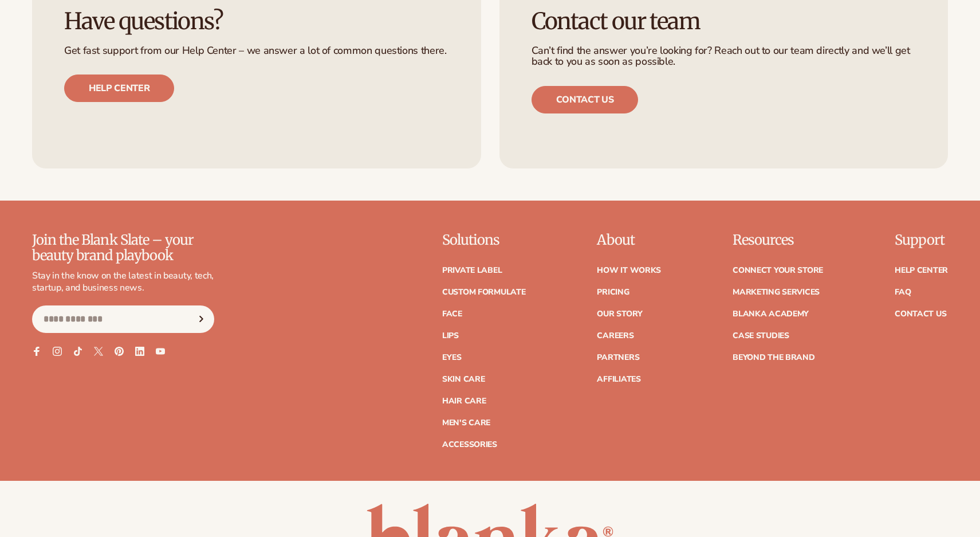 Image resolution: width=980 pixels, height=537 pixels. What do you see at coordinates (921, 271) in the screenshot?
I see `a: Help Center` at bounding box center [921, 271].